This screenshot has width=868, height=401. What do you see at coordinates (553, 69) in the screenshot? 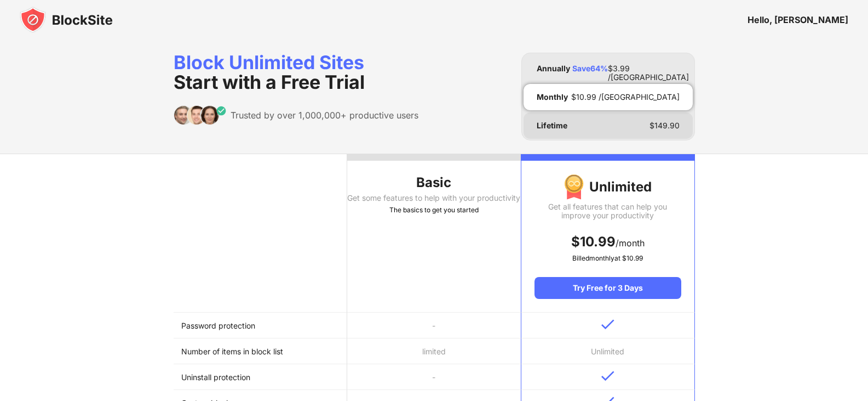
I see `div: Annually` at bounding box center [553, 69].